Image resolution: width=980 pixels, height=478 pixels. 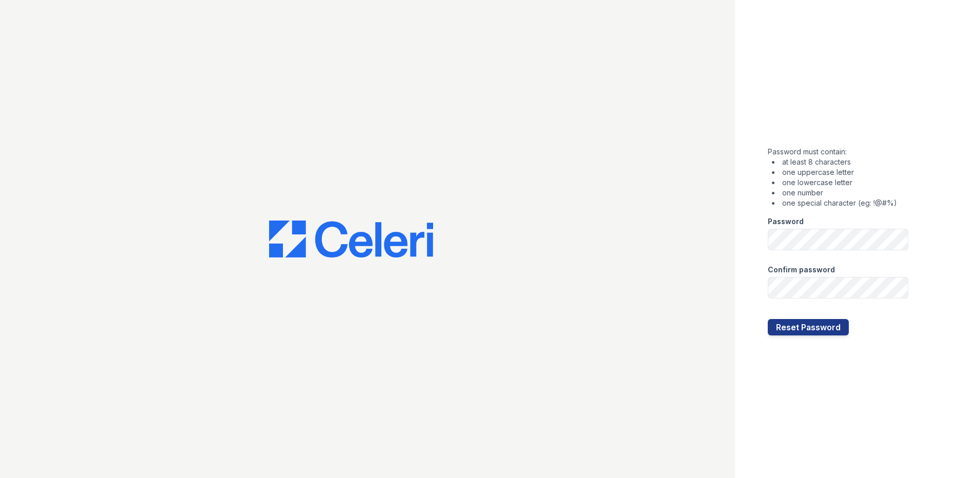 What do you see at coordinates (786, 221) in the screenshot?
I see `label: Password` at bounding box center [786, 221].